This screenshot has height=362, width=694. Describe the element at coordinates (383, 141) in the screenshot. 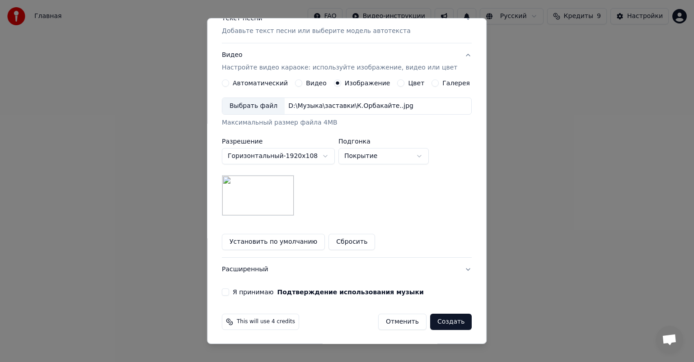

I see `label: Подгонка` at that location.